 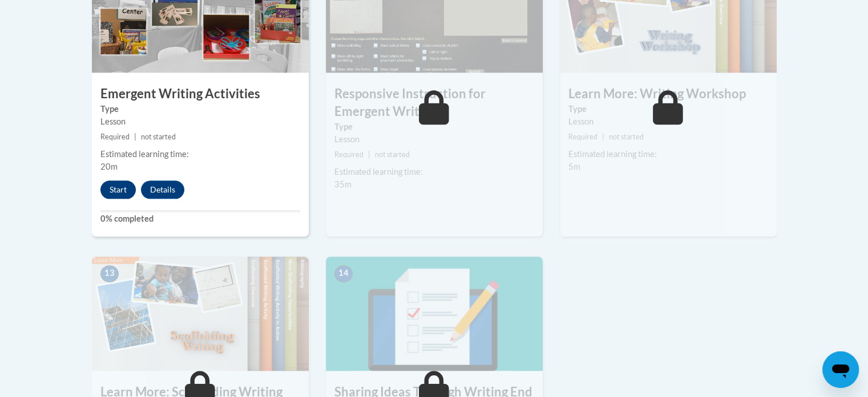 What do you see at coordinates (668, 94) in the screenshot?
I see `h3: Learn More: Writing Workshop` at bounding box center [668, 94].